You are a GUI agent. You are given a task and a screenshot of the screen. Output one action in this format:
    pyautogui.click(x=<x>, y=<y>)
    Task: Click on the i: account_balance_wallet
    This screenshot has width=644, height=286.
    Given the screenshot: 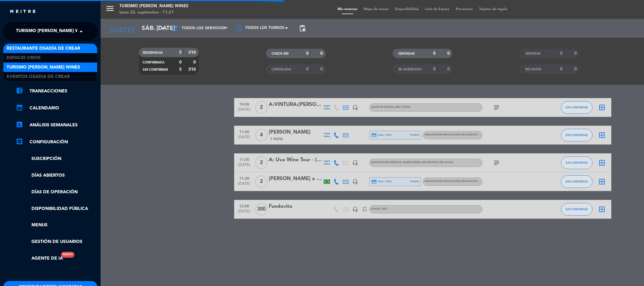 What is the action you would take?
    pyautogui.click(x=20, y=91)
    